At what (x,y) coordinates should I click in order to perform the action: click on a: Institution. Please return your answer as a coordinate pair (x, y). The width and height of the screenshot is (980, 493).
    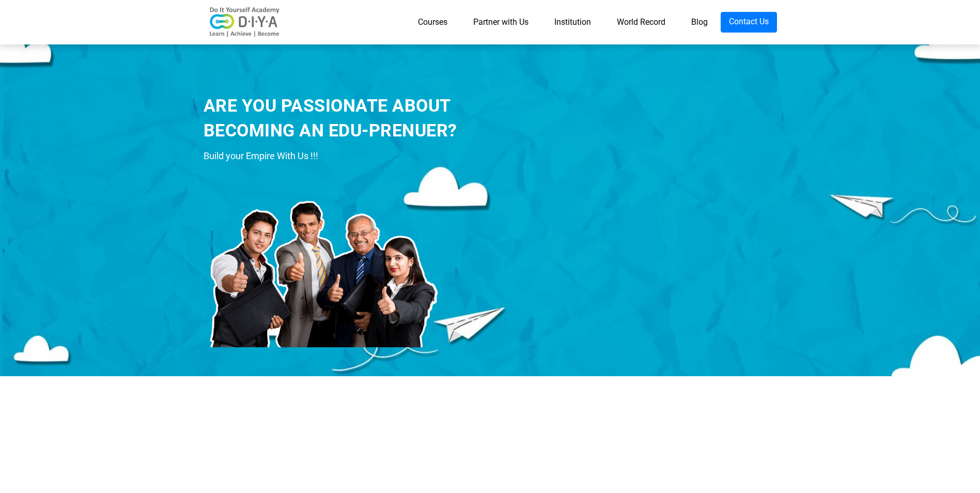
    Looking at the image, I should click on (572, 22).